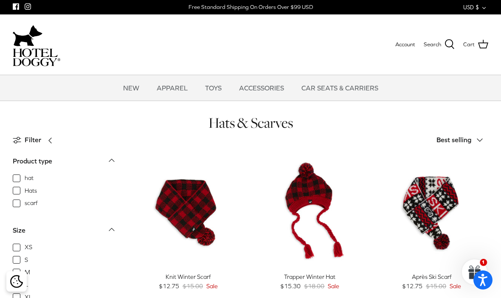  Describe the element at coordinates (463, 140) in the screenshot. I see `button: Best selling` at that location.